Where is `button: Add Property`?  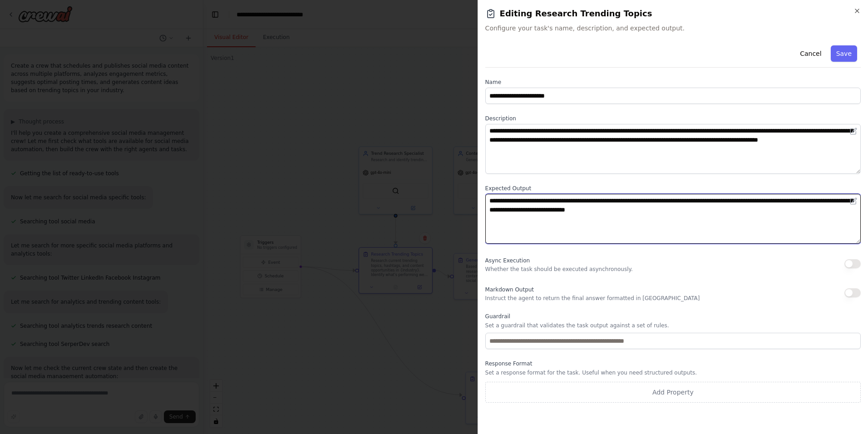
button: Add Property is located at coordinates (673, 392).